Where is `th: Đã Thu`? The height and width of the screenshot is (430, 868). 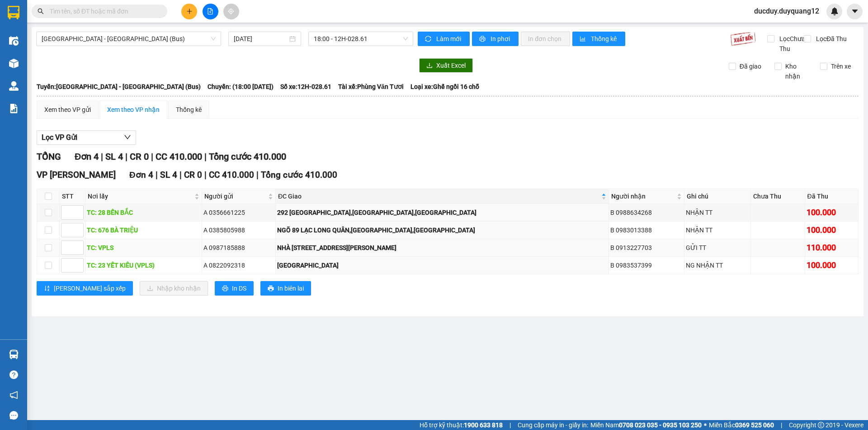
th: Đã Thu is located at coordinates (832, 197).